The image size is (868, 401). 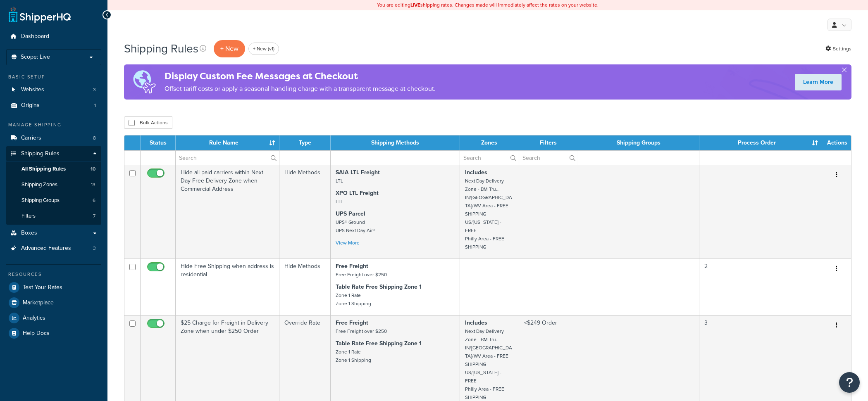 What do you see at coordinates (54, 334) in the screenshot?
I see `li: Help Docs` at bounding box center [54, 334].